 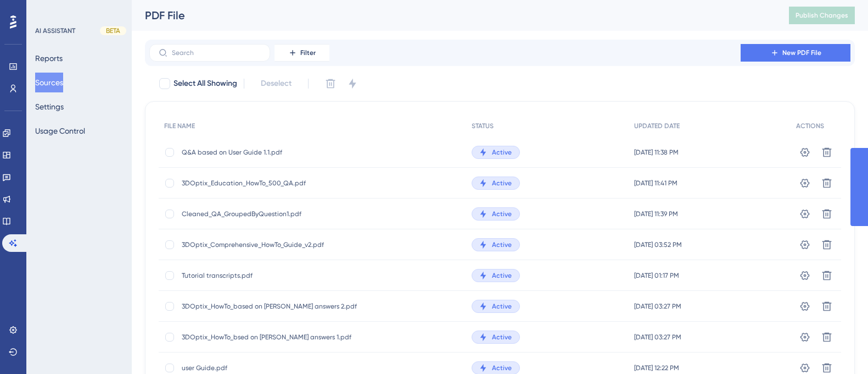 I want to click on button: Reports, so click(x=49, y=58).